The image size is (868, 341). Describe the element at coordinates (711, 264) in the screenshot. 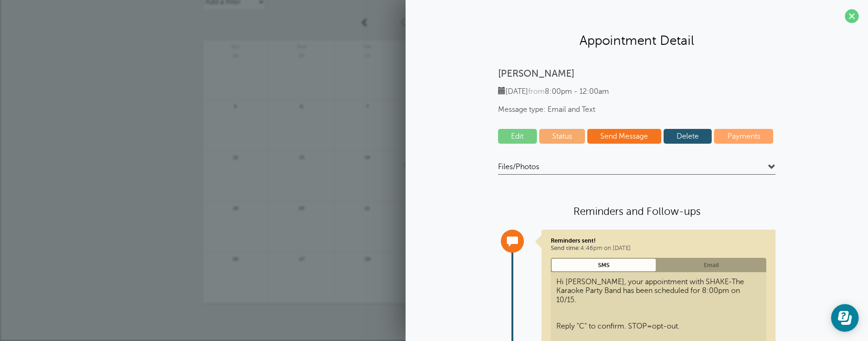

I see `a: Email` at that location.